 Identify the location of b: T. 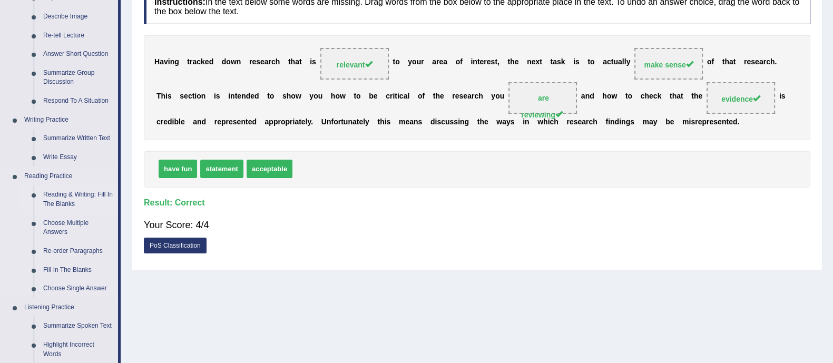
(159, 96).